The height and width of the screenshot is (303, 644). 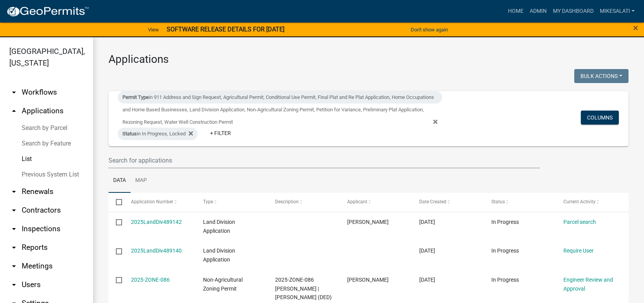 I want to click on span: Application Number, so click(x=152, y=201).